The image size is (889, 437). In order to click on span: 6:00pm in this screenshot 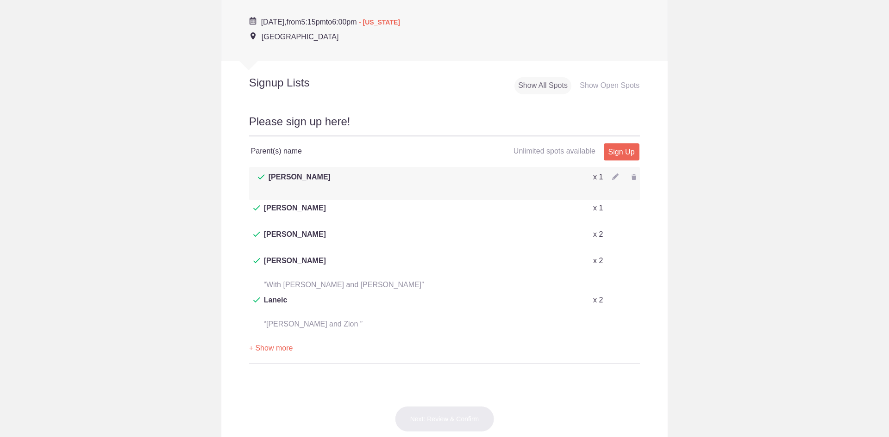, I will do `click(344, 22)`.